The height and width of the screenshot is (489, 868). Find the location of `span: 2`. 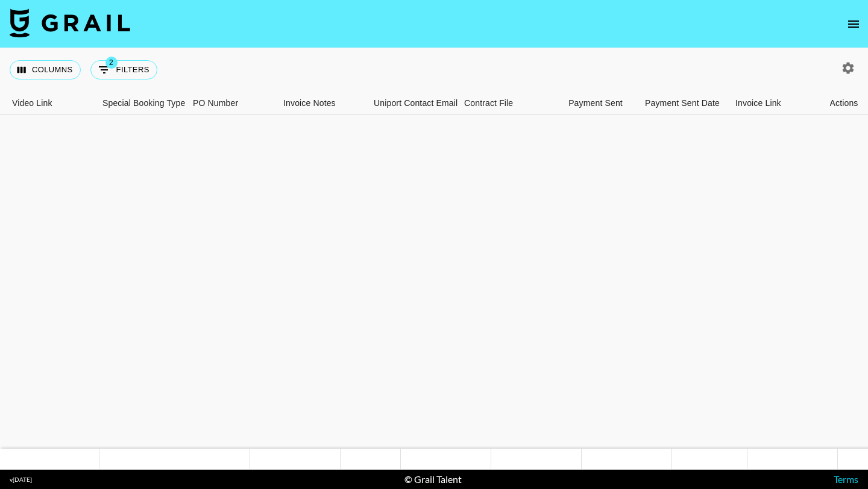

span: 2 is located at coordinates (112, 62).